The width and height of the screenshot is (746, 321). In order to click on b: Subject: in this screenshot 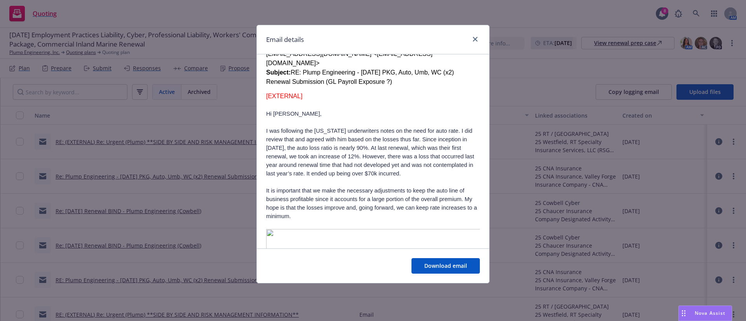, I will do `click(278, 72)`.